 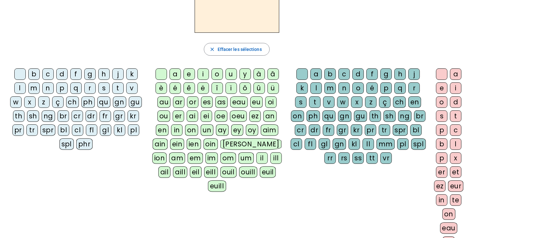 I want to click on div: pr, so click(x=18, y=130).